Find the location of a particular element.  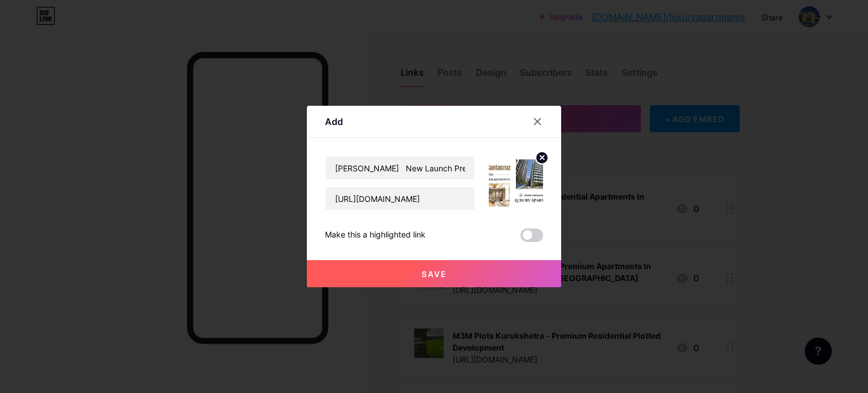

div: Make this a highlighted link is located at coordinates (375, 235).